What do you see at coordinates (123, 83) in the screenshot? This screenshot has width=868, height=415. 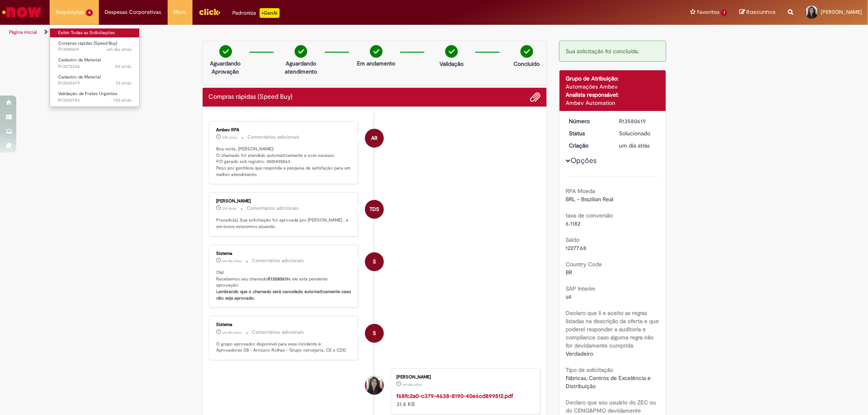 I see `span: 7d atrás` at bounding box center [123, 83].